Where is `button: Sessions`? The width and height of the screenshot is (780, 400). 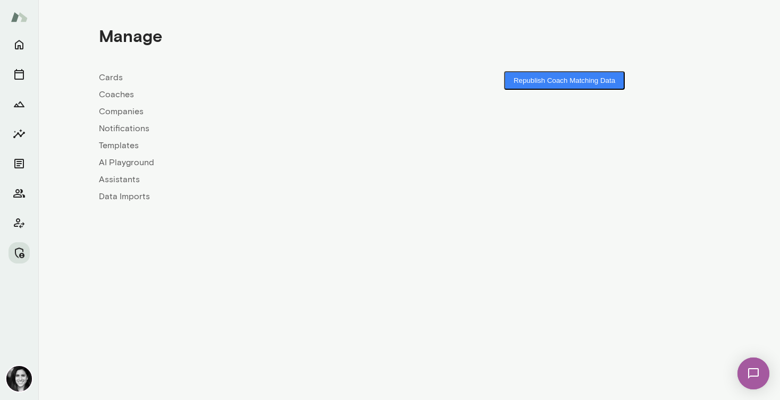
button: Sessions is located at coordinates (19, 74).